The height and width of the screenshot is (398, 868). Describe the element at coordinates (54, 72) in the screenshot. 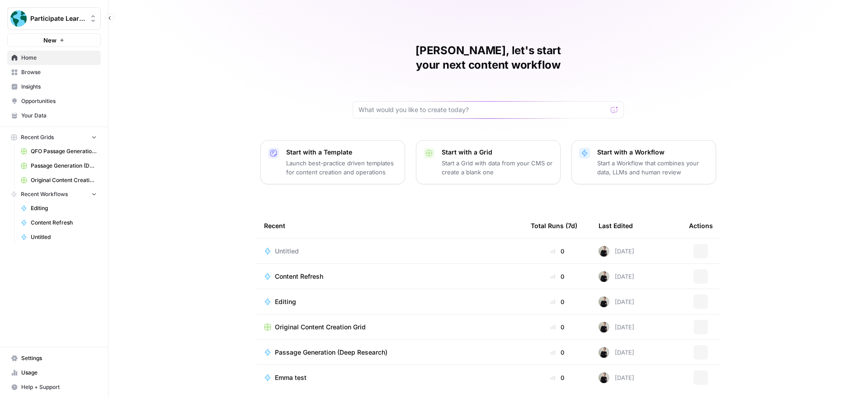

I see `a: Browse` at that location.